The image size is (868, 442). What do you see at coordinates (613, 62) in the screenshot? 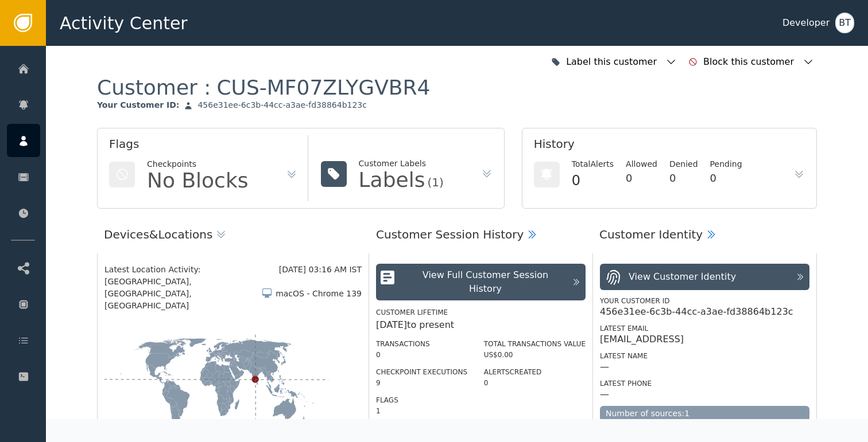
I see `div: Label this customer` at bounding box center [613, 62].